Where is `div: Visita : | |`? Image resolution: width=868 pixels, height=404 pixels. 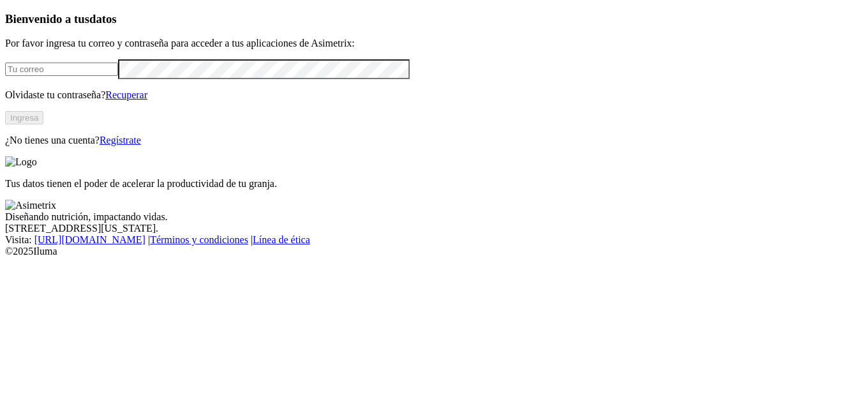 div: Visita : | | is located at coordinates (434, 240).